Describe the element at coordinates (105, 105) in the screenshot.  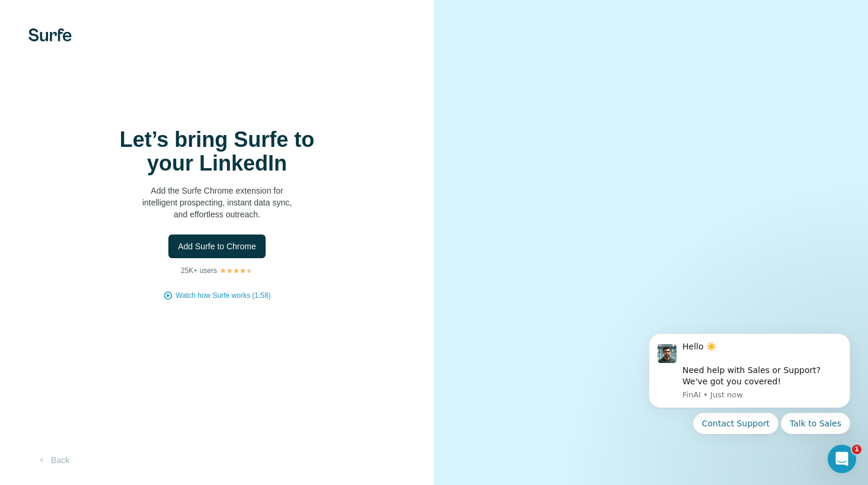
I see `button: Quick reply: Contact Support` at that location.